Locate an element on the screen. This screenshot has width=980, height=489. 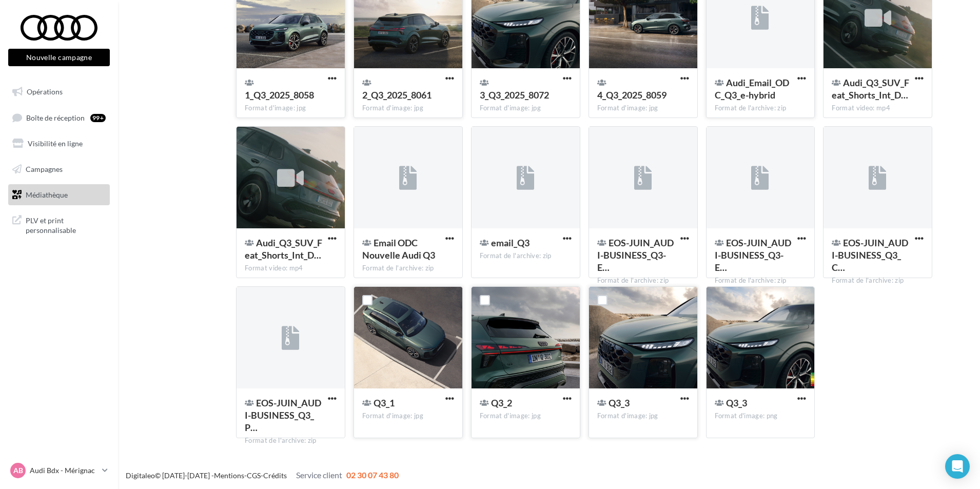
span: Visibilité en ligne is located at coordinates (54, 143).